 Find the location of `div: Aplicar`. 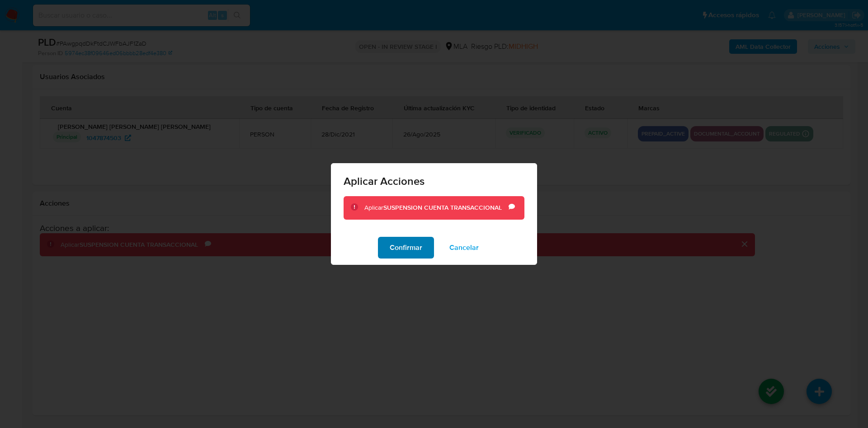

div: Aplicar is located at coordinates (436, 208).